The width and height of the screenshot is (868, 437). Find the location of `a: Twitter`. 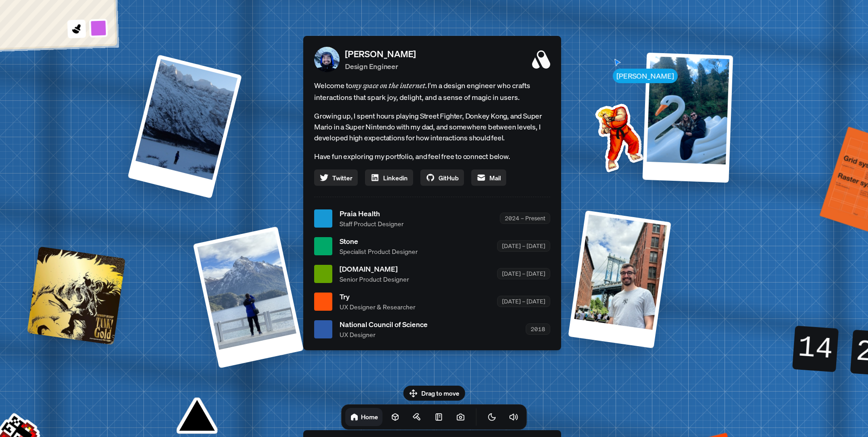

a: Twitter is located at coordinates (336, 178).